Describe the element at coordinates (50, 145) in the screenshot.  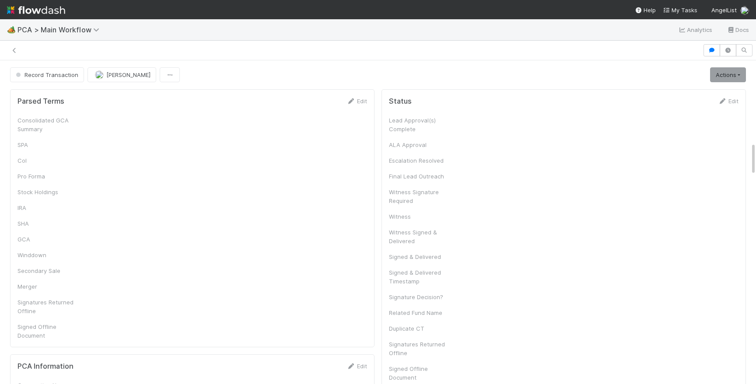
I see `div: SPA` at that location.